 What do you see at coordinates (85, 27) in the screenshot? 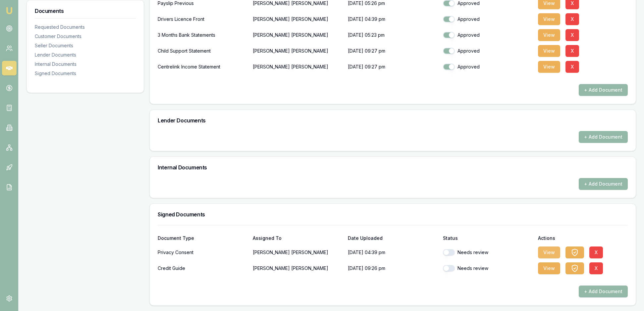
I see `div: Requested Documents` at bounding box center [85, 27].